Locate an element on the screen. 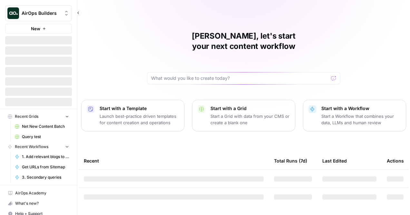  div: Actions is located at coordinates (395, 161).